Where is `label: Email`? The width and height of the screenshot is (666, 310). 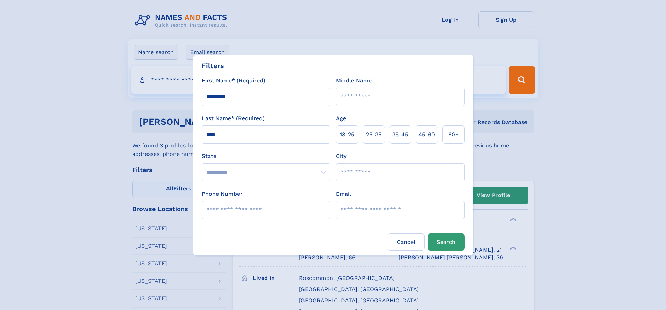 label: Email is located at coordinates (343, 194).